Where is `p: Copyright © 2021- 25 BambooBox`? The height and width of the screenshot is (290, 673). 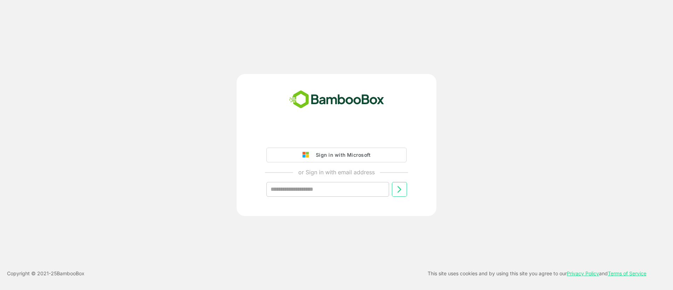
p: Copyright © 2021- 25 BambooBox is located at coordinates (46, 273).